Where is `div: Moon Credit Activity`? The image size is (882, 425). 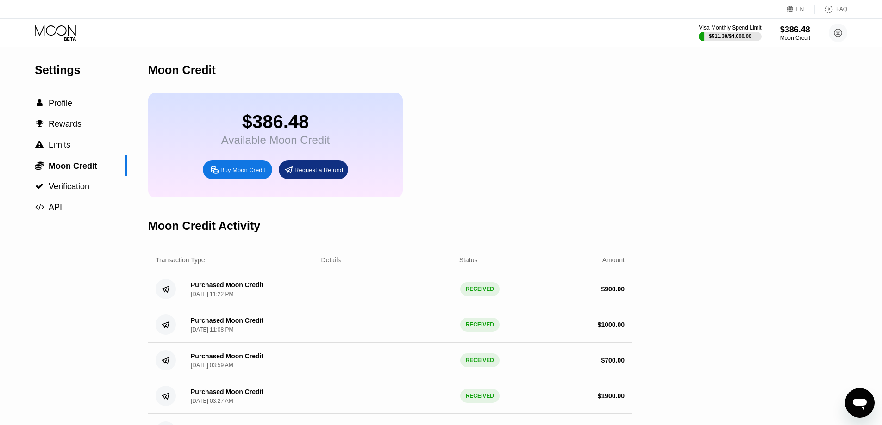
div: Moon Credit Activity is located at coordinates (204, 226).